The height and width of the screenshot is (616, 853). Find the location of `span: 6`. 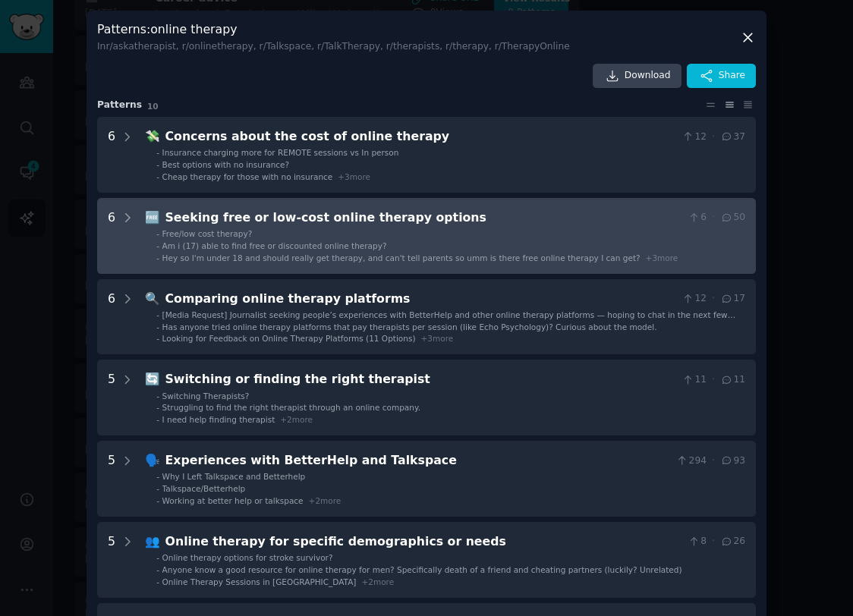

span: 6 is located at coordinates (697, 217).